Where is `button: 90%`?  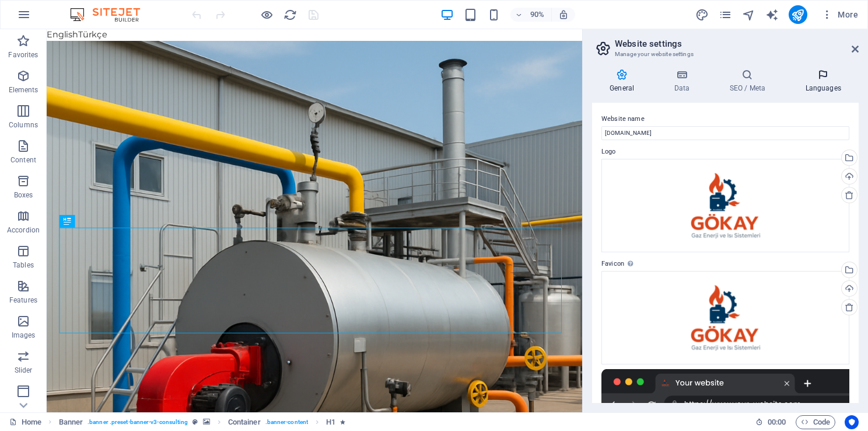
button: 90% is located at coordinates (531, 15).